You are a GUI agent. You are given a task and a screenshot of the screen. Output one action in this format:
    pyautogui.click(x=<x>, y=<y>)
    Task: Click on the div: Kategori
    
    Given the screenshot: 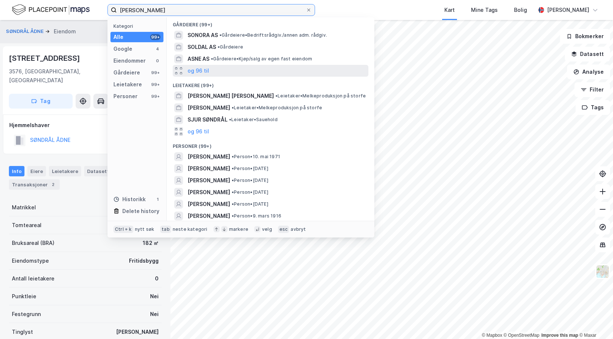 What is the action you would take?
    pyautogui.click(x=138, y=26)
    